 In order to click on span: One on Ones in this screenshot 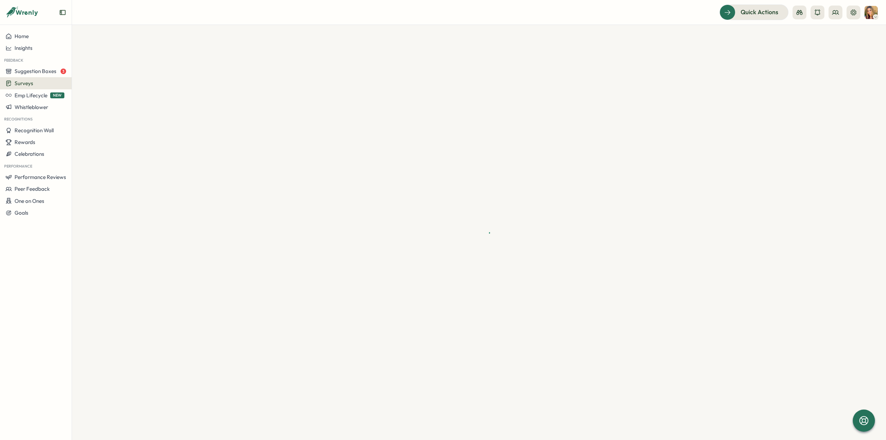, I will do `click(29, 201)`.